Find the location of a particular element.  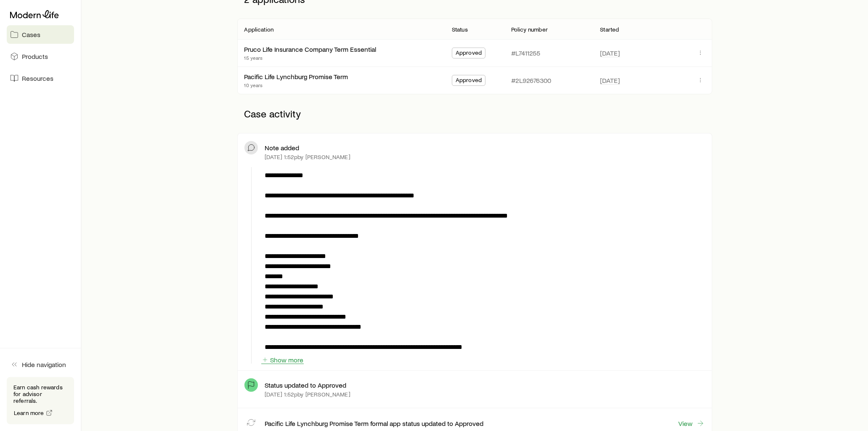

p: Status is located at coordinates (460, 29).